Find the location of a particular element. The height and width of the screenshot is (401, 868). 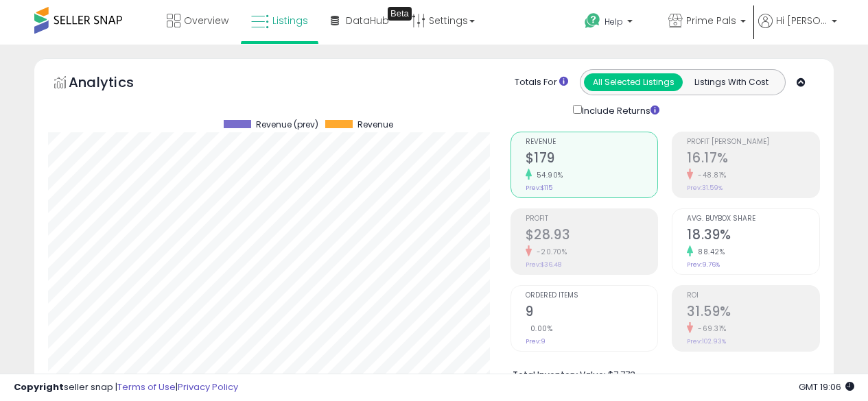

span: Revenue (prev) is located at coordinates (287, 125).